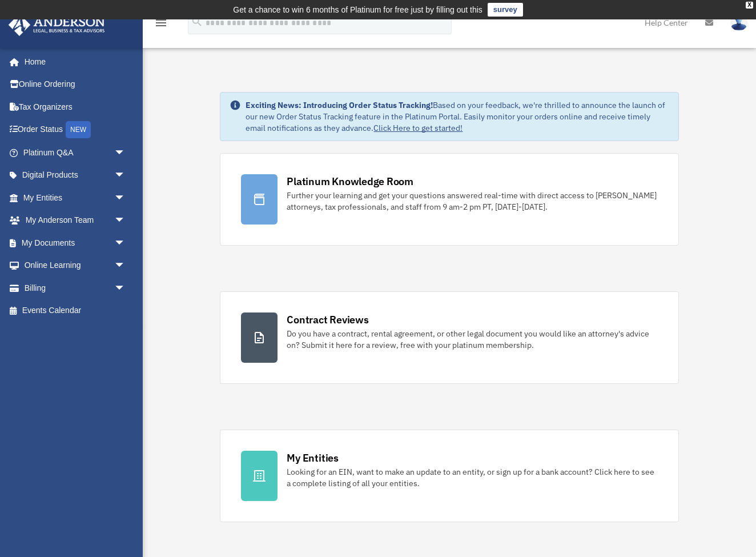 The image size is (756, 557). Describe the element at coordinates (57, 24) in the screenshot. I see `img: Anderson Advisors Platinum Portal` at that location.